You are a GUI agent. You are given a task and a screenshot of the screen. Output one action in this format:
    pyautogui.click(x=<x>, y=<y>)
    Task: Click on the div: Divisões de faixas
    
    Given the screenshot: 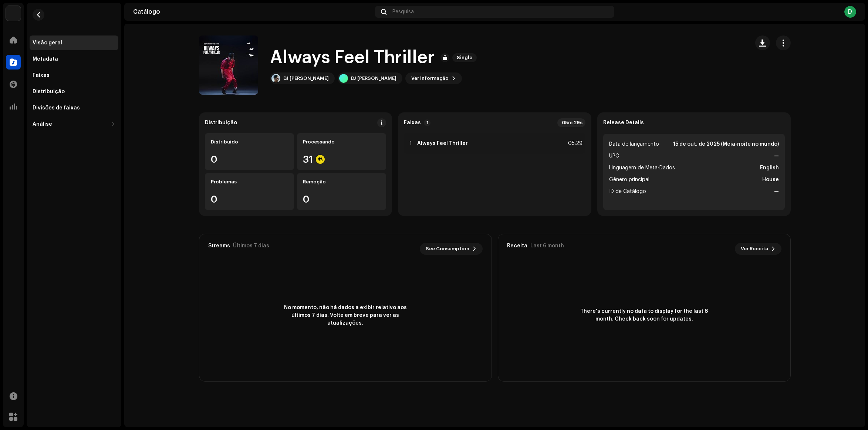 What is the action you would take?
    pyautogui.click(x=56, y=108)
    